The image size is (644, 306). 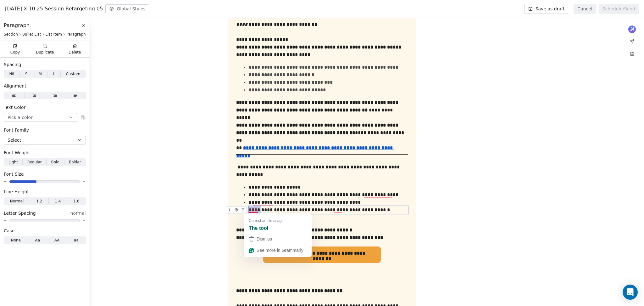 I want to click on span: M, so click(x=40, y=74).